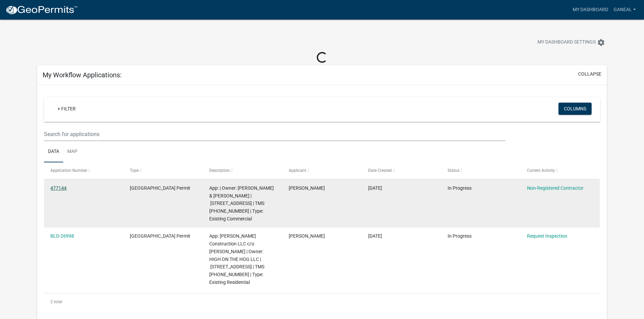  What do you see at coordinates (72, 152) in the screenshot?
I see `a: Map` at bounding box center [72, 152].